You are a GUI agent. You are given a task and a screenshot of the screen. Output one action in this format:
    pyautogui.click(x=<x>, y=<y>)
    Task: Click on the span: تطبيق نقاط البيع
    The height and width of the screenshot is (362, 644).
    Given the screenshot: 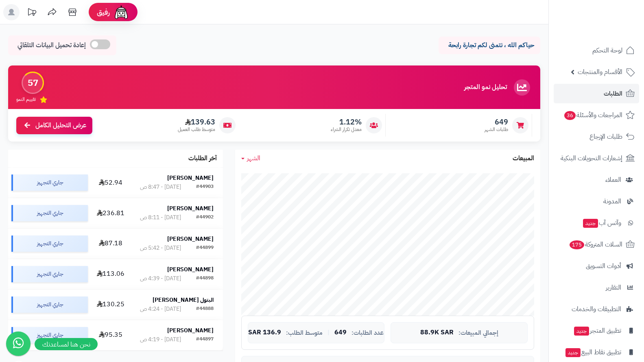 What is the action you would take?
    pyautogui.click(x=593, y=352)
    